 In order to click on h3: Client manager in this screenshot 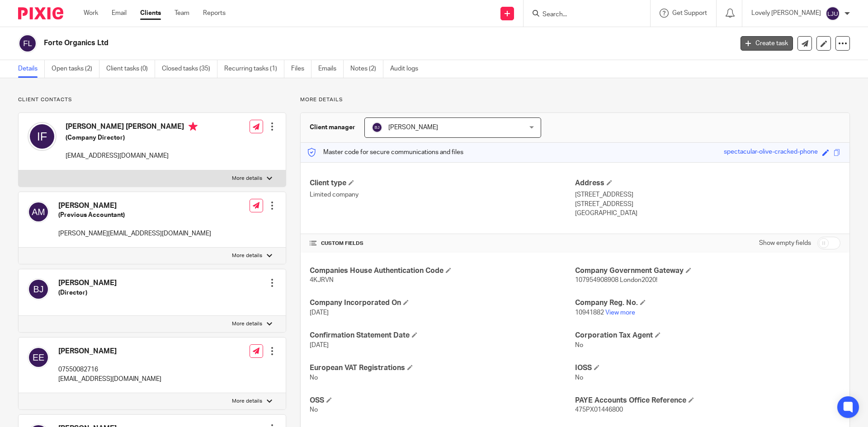, I will do `click(332, 128)`.